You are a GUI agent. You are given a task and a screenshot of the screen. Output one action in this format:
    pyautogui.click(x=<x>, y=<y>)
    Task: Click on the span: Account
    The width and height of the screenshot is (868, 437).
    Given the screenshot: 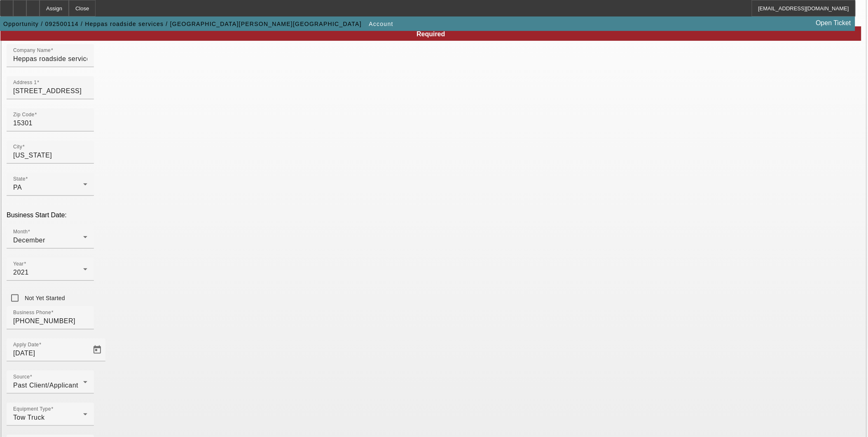 What is the action you would take?
    pyautogui.click(x=381, y=24)
    